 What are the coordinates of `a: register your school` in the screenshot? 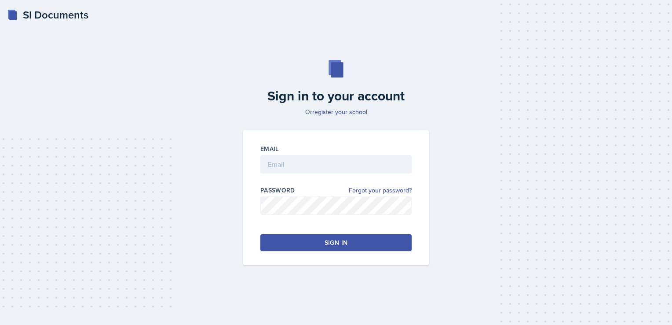 It's located at (340, 112).